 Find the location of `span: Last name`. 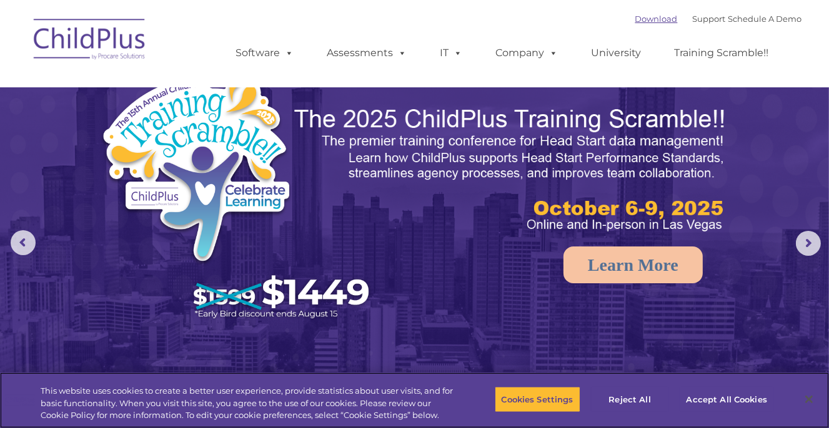

span: Last name is located at coordinates (192, 87).